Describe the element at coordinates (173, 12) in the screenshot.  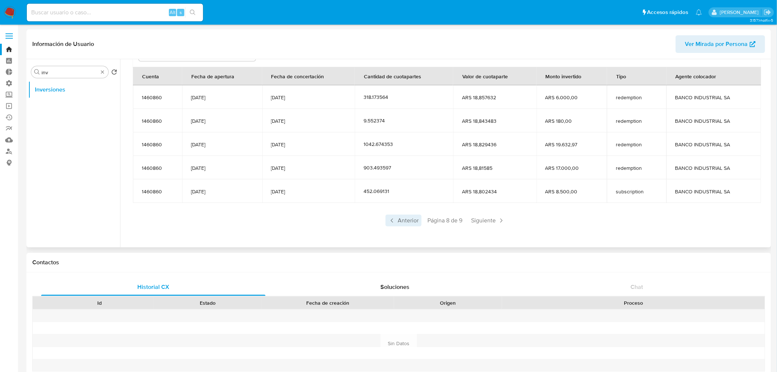
I see `span: Alt` at that location.